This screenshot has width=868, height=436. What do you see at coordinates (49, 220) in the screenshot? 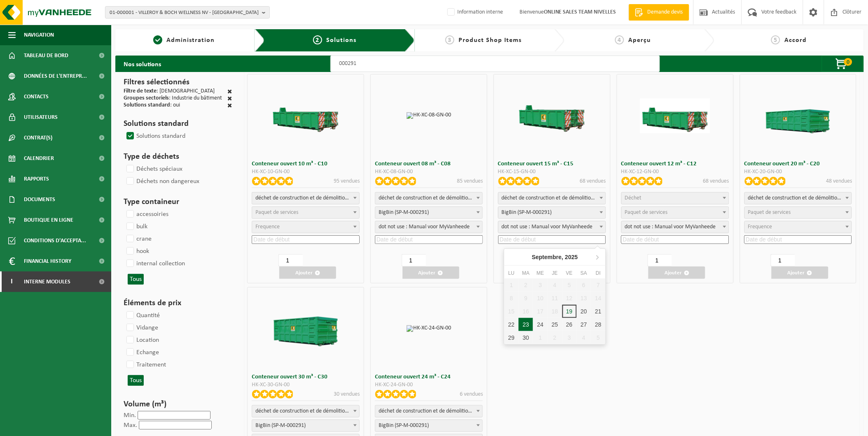
I see `span: Boutique en ligne` at bounding box center [49, 220].